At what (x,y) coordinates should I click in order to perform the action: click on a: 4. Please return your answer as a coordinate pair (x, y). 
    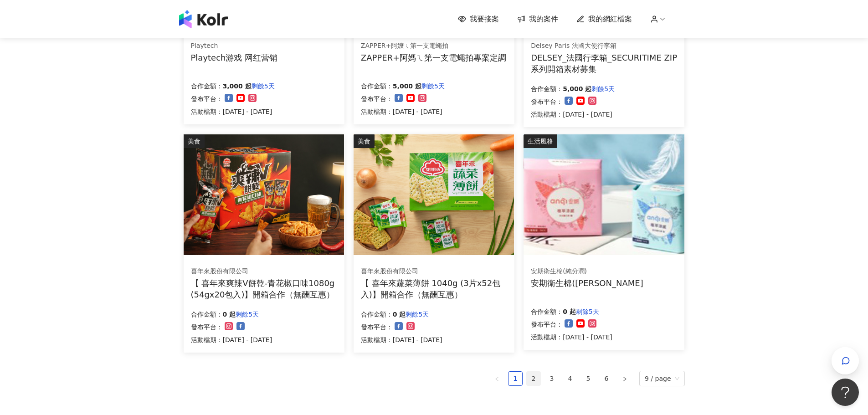
    Looking at the image, I should click on (569, 378).